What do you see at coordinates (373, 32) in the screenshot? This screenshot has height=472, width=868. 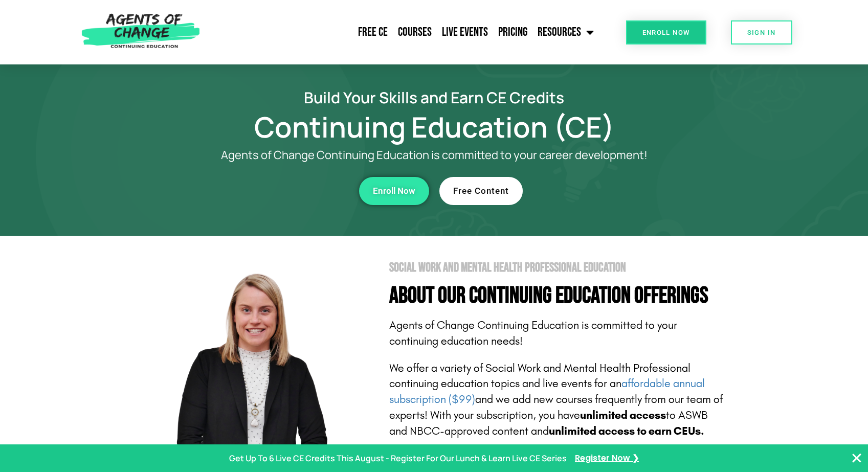 I see `a: Free CE` at bounding box center [373, 32].